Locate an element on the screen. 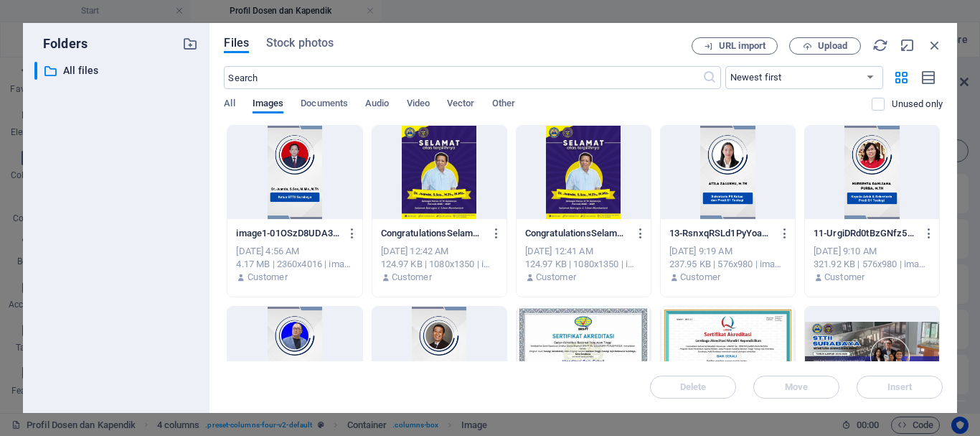  button: Upload is located at coordinates (825, 46).